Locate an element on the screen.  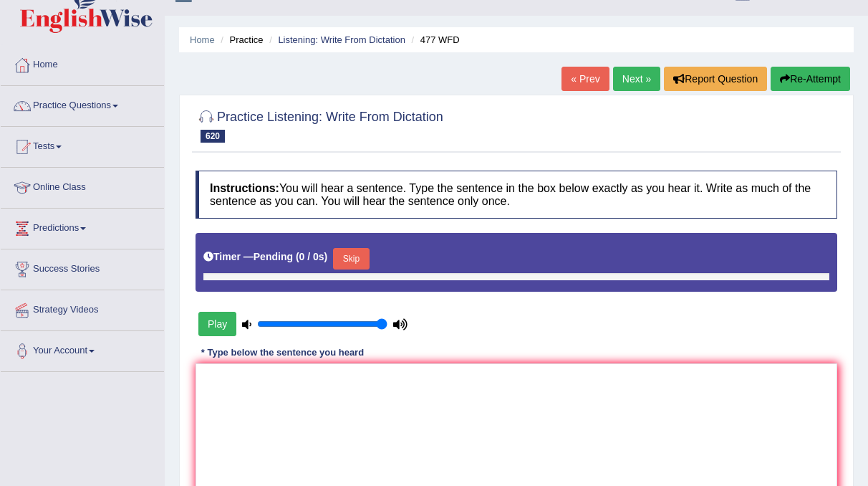
li: 477 WFD is located at coordinates (434, 39).